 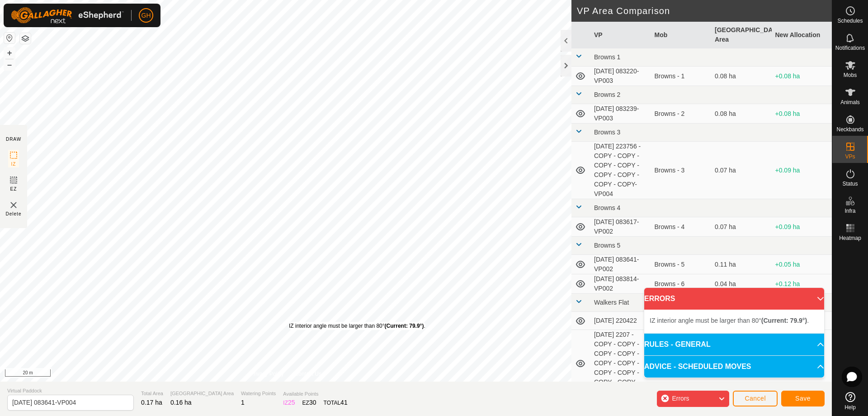 I want to click on p-accordion-header: ERRORS, so click(x=734, y=299).